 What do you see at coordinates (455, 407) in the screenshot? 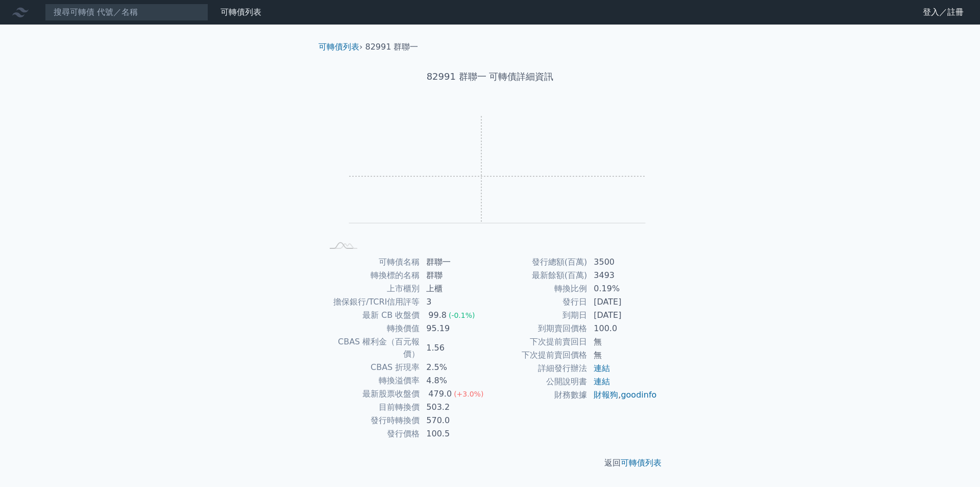
I see `td: 503.2` at bounding box center [455, 407].